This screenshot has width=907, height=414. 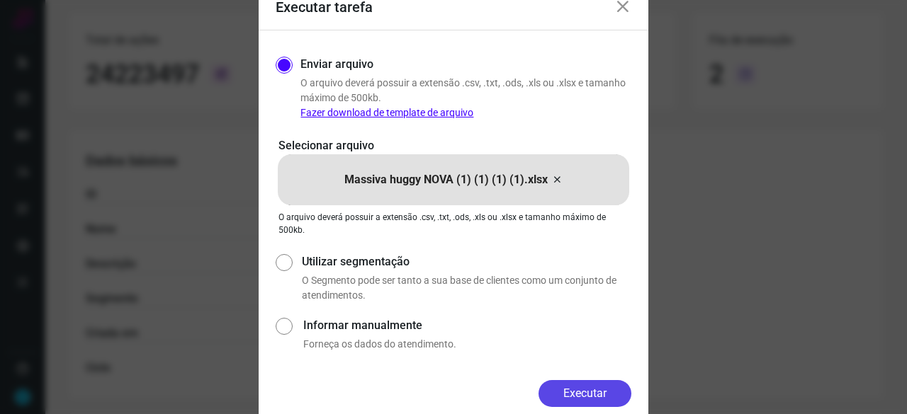 I want to click on a: Fazer download de template de arquivo, so click(x=387, y=113).